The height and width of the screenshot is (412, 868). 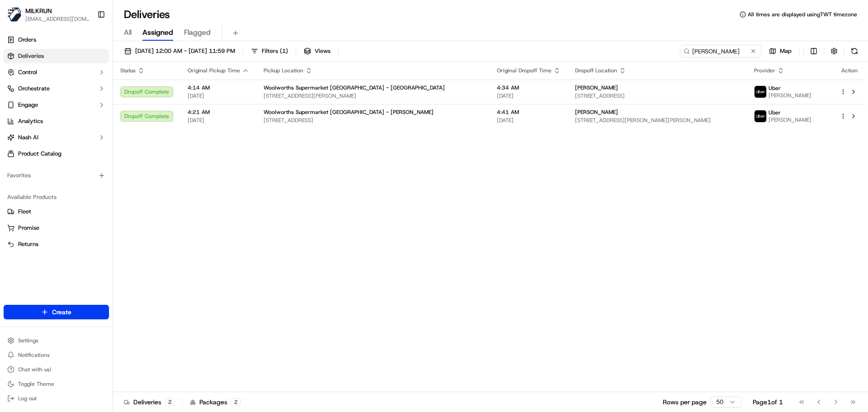 What do you see at coordinates (684, 402) in the screenshot?
I see `p: Rows per page` at bounding box center [684, 402].